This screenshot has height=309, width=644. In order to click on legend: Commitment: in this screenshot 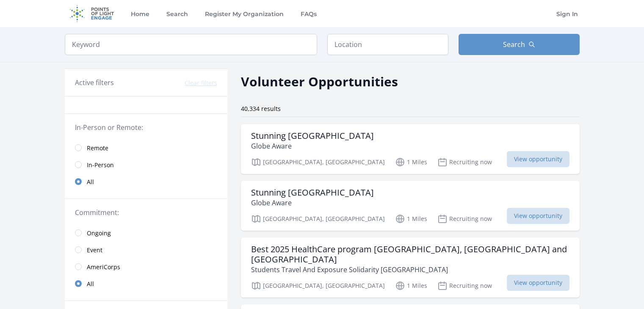, I will do `click(146, 213)`.